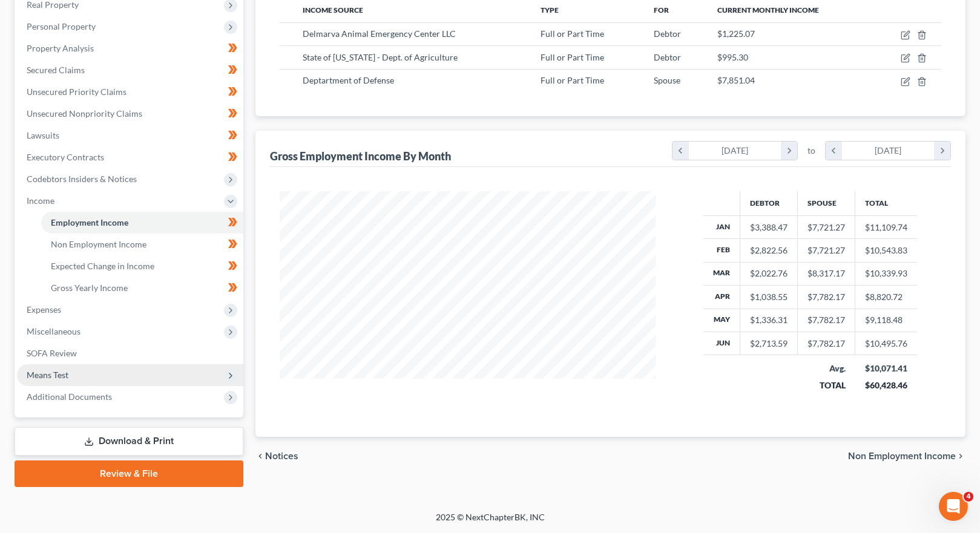 The width and height of the screenshot is (980, 533). I want to click on span: Additional Documents, so click(69, 396).